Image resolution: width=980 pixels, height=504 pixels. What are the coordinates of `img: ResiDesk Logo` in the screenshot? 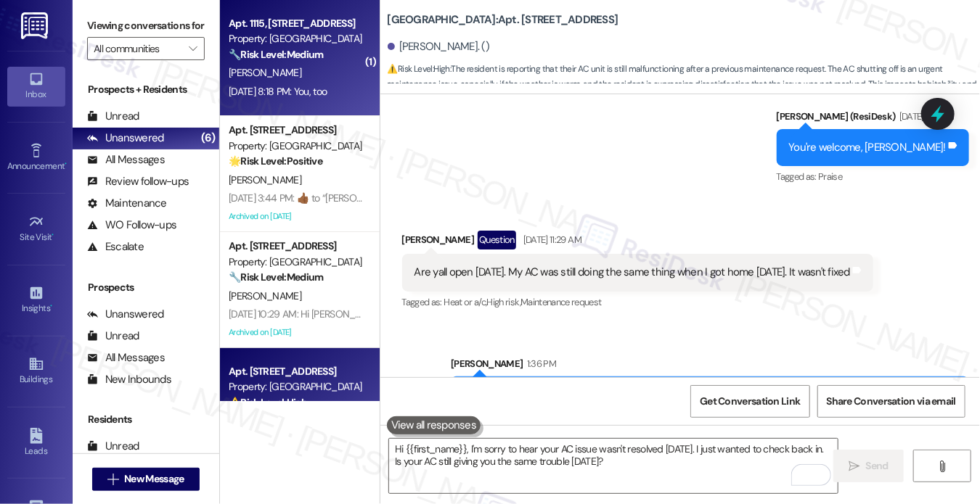 It's located at (36, 25).